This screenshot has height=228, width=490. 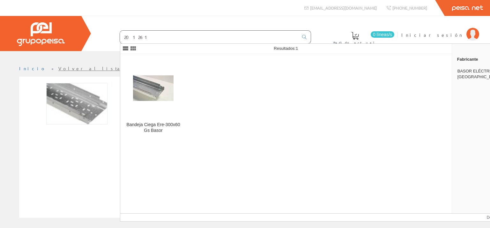 What do you see at coordinates (355, 42) in the screenshot?
I see `font: Pedido actual` at bounding box center [355, 42].